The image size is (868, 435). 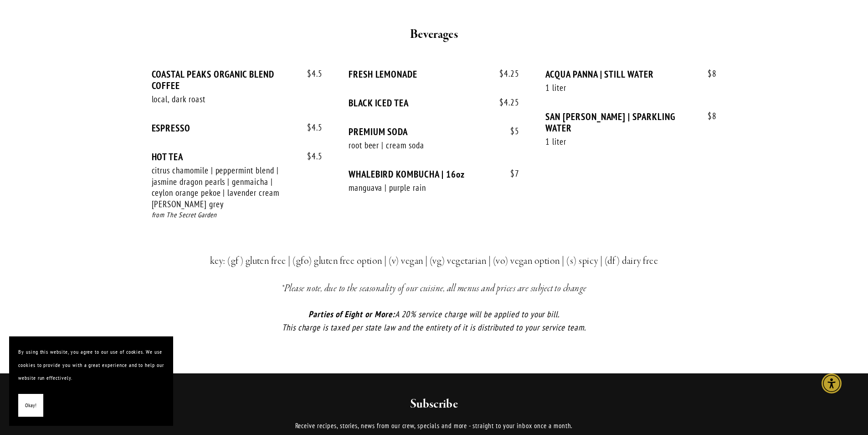 I want to click on span: 5, so click(x=510, y=131).